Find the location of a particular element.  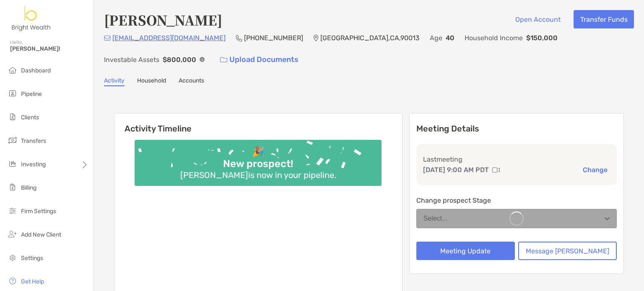

div: New prospect! is located at coordinates (258, 164).